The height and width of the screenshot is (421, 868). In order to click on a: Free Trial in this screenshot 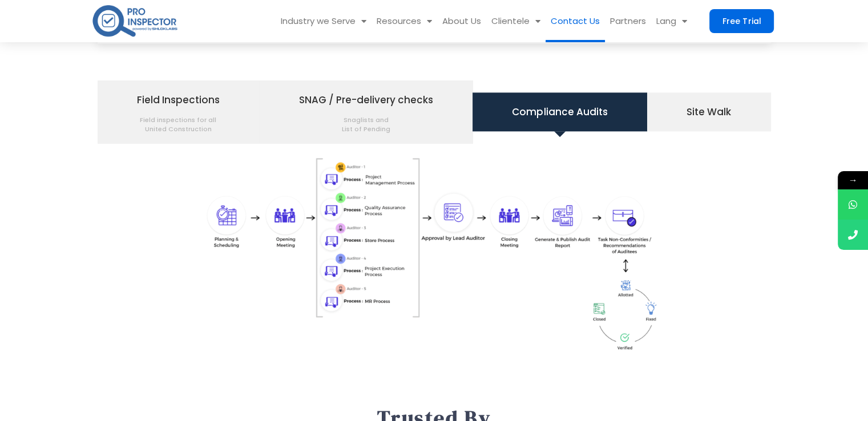, I will do `click(741, 21)`.